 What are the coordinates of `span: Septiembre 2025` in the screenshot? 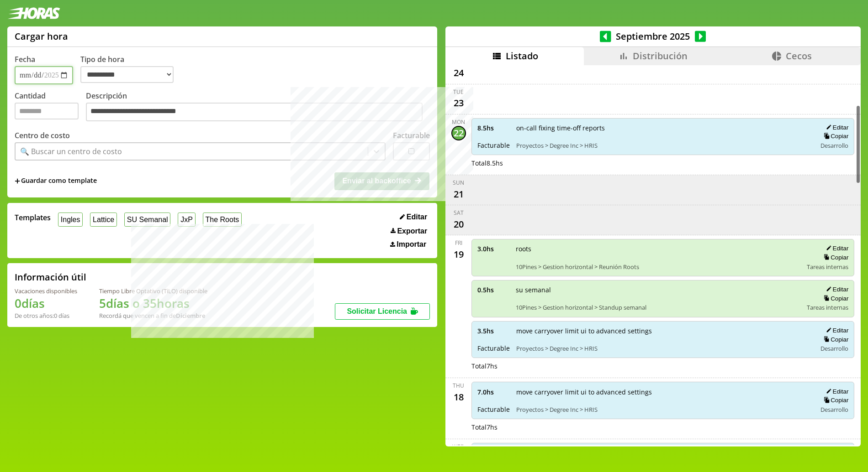 It's located at (652, 36).